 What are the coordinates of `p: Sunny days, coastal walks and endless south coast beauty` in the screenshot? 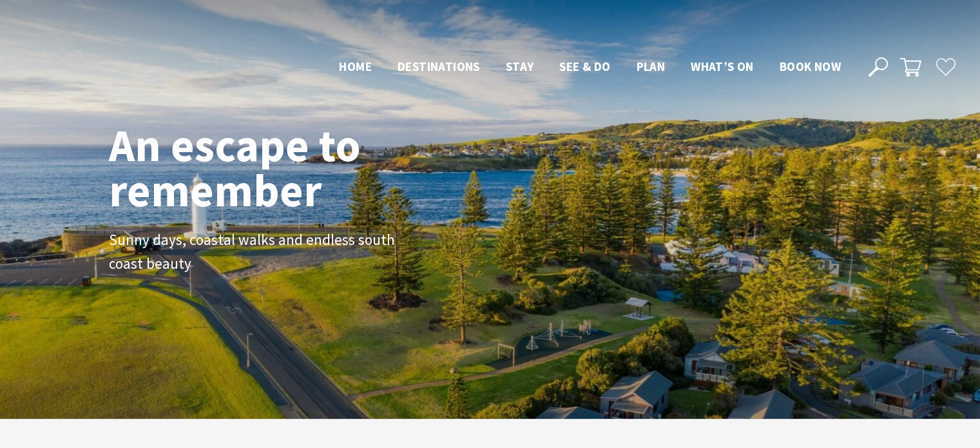 It's located at (254, 251).